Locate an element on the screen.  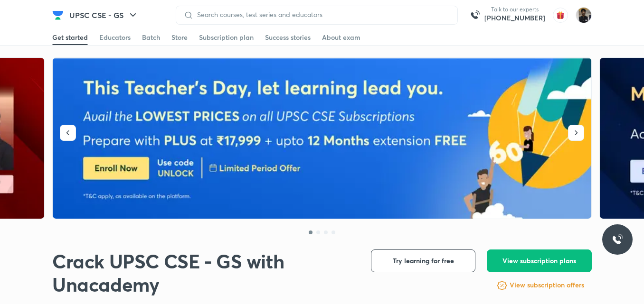
h6: View subscription offers is located at coordinates (547, 285).